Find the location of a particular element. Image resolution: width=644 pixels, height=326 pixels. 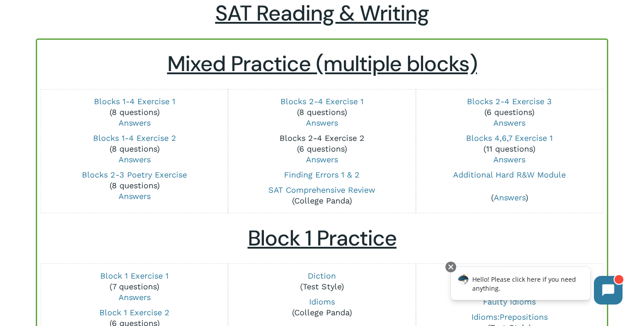

span: Hello! Please click here if you need anything. is located at coordinates (83, 23).